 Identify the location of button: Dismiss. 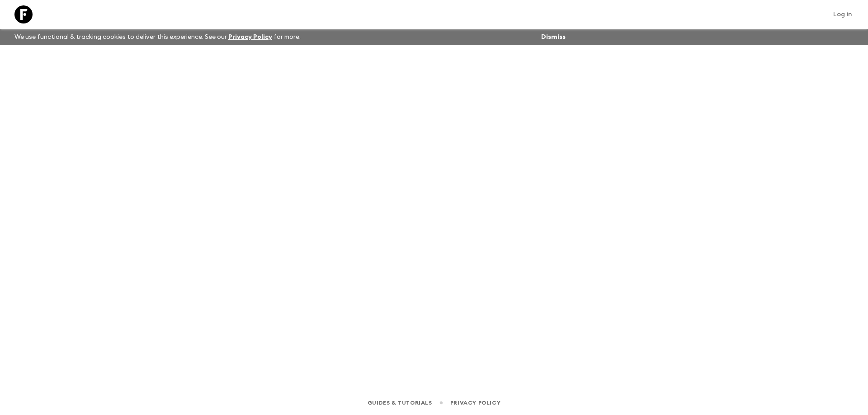
(554, 37).